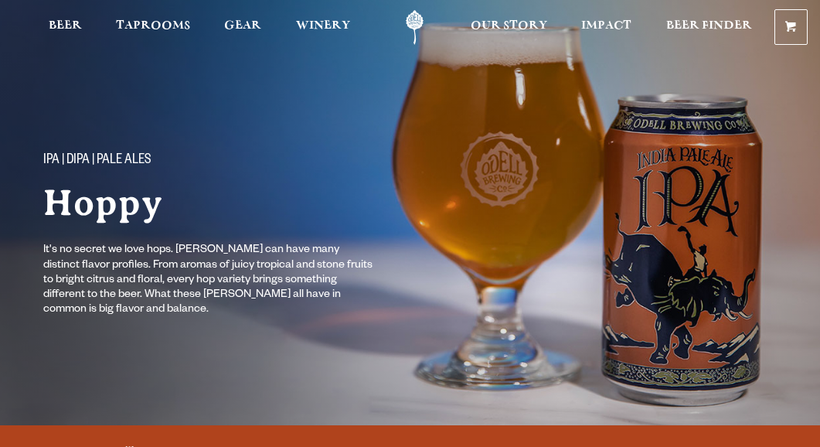 Image resolution: width=820 pixels, height=447 pixels. What do you see at coordinates (323, 27) in the screenshot?
I see `a: Winery` at bounding box center [323, 27].